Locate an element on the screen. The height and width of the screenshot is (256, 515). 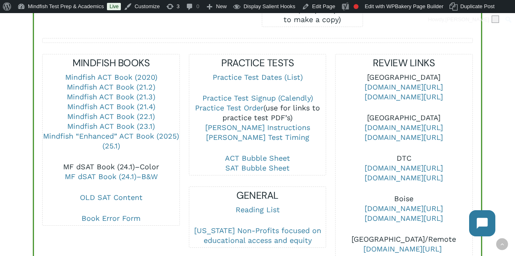
a: SAT Bubble Sheet is located at coordinates (257, 168).